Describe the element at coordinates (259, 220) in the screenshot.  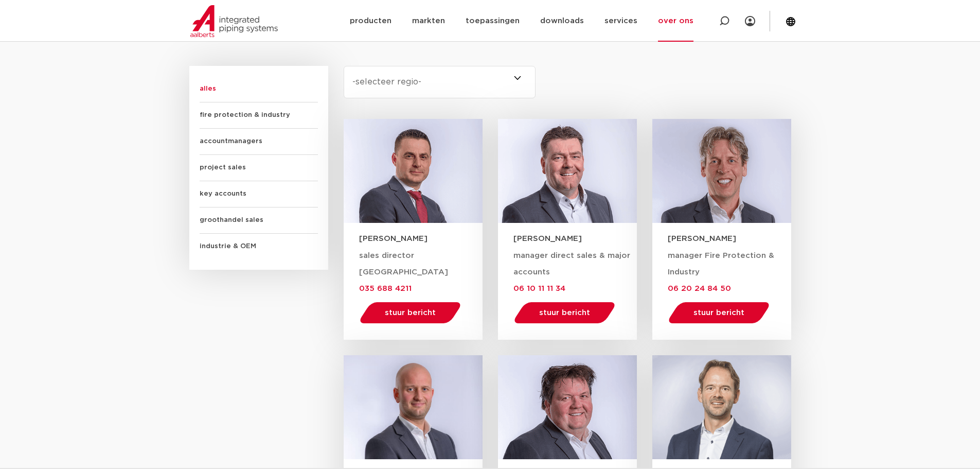
I see `div: groothandel sales` at that location.